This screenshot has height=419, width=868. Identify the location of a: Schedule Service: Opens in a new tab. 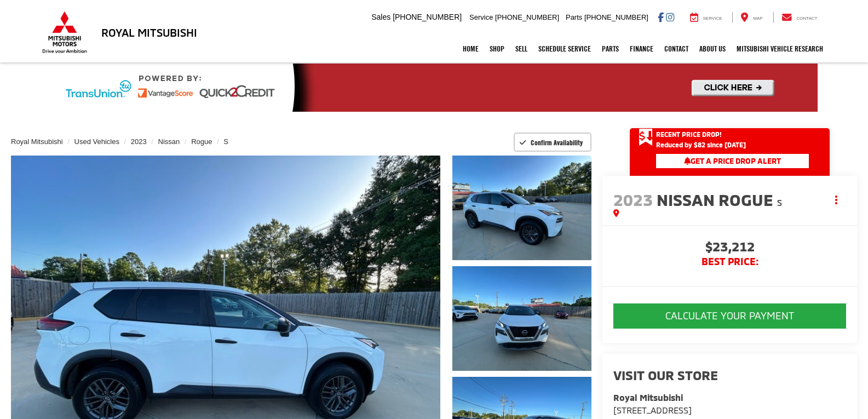
(564, 49).